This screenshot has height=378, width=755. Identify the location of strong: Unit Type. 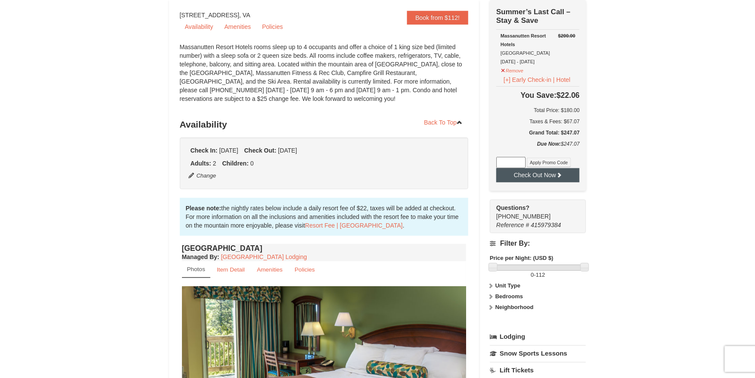
(508, 286).